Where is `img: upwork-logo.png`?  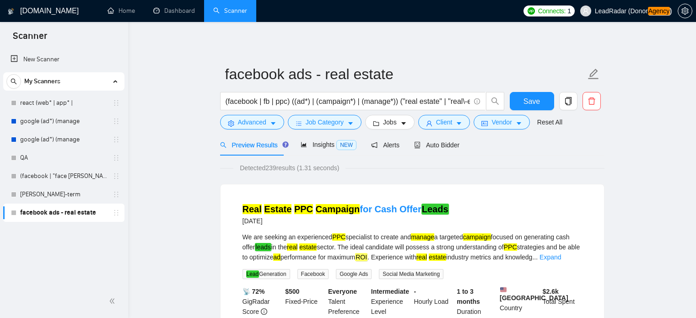 img: upwork-logo.png is located at coordinates (531, 11).